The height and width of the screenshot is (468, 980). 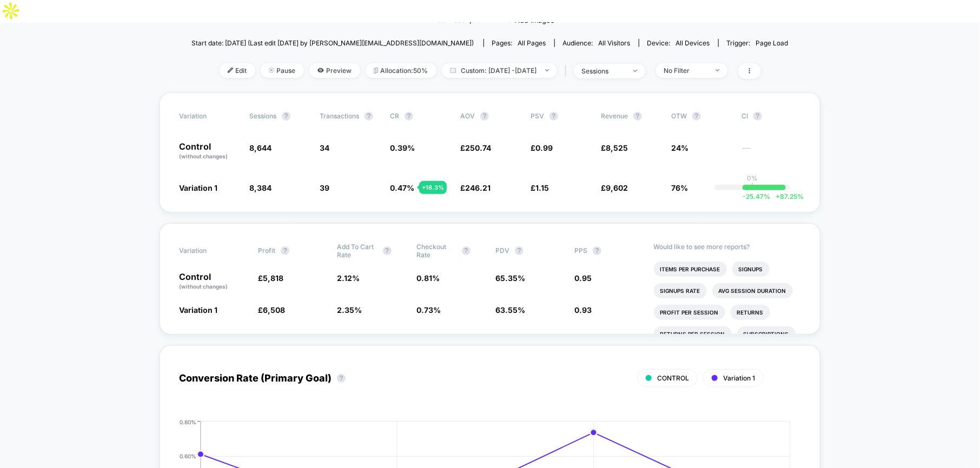 What do you see at coordinates (394, 115) in the screenshot?
I see `span: CR` at bounding box center [394, 115].